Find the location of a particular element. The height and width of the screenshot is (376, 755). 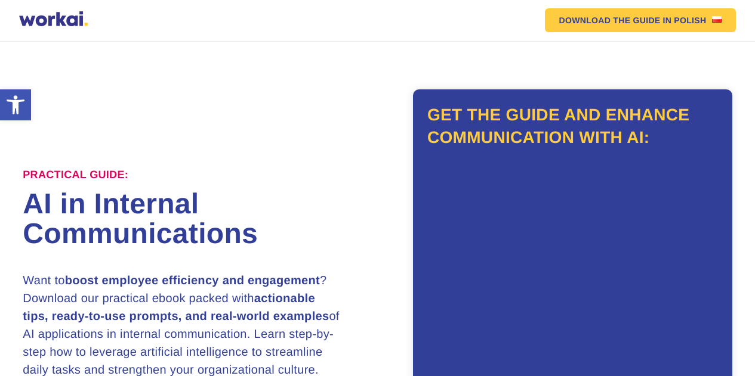

h1: AI in Internal Communications is located at coordinates (200, 220).